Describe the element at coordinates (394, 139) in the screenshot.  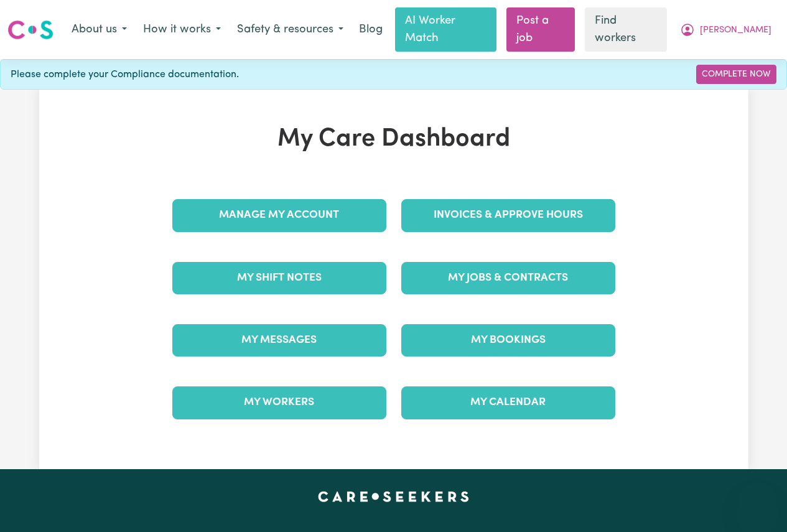
I see `h1: My Care Dashboard` at that location.